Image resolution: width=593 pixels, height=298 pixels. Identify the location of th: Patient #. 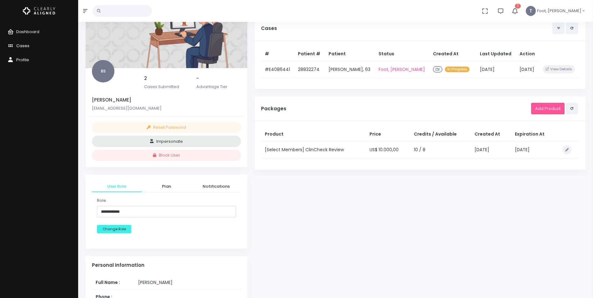
(309, 54).